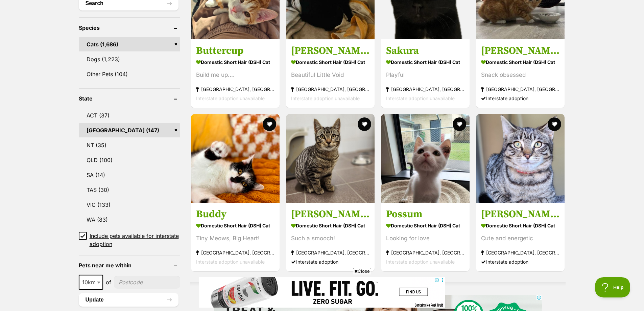  I want to click on div: Snack obsessed, so click(520, 74).